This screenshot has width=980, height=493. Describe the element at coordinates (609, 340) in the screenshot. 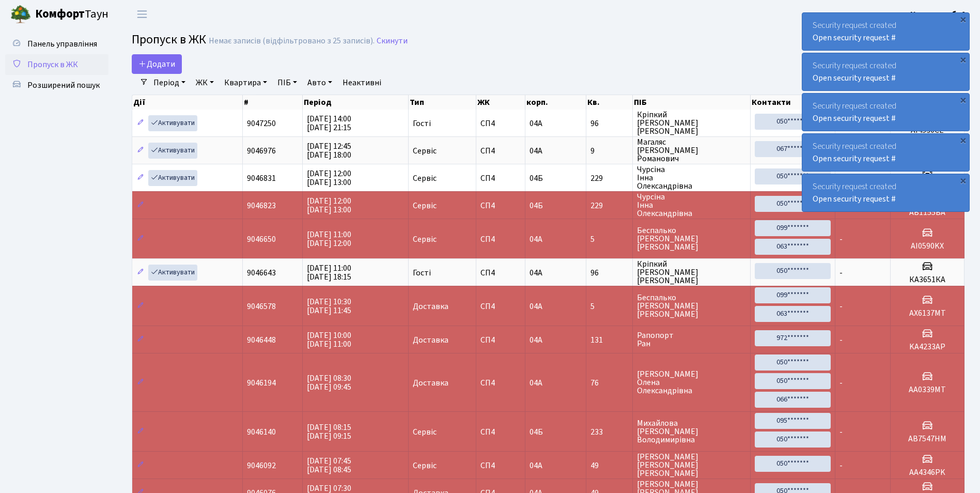

I see `span: 131` at that location.